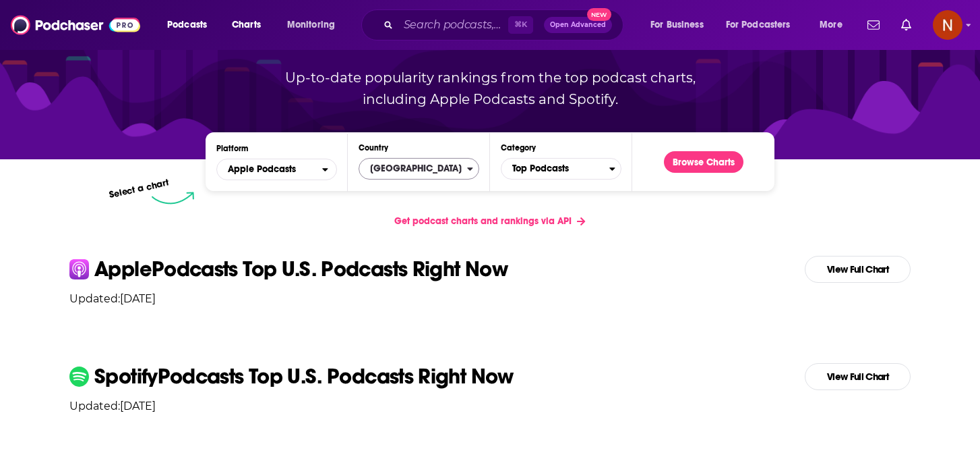 Image resolution: width=980 pixels, height=457 pixels. I want to click on span: ⌘ K, so click(521, 25).